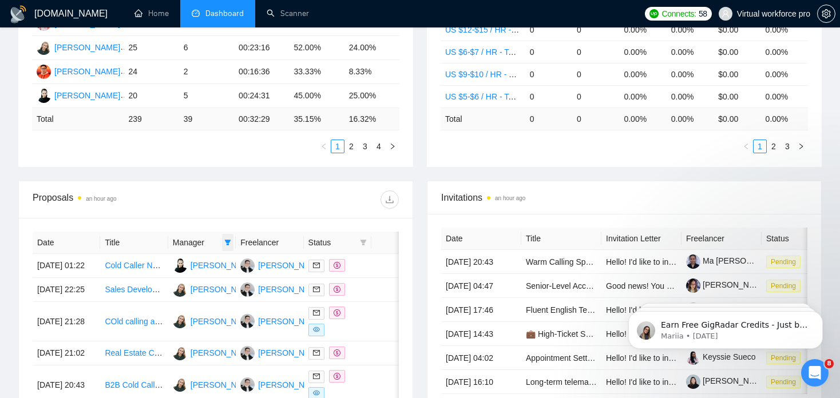  What do you see at coordinates (624, 197) in the screenshot?
I see `span: Invitations` at bounding box center [624, 197].